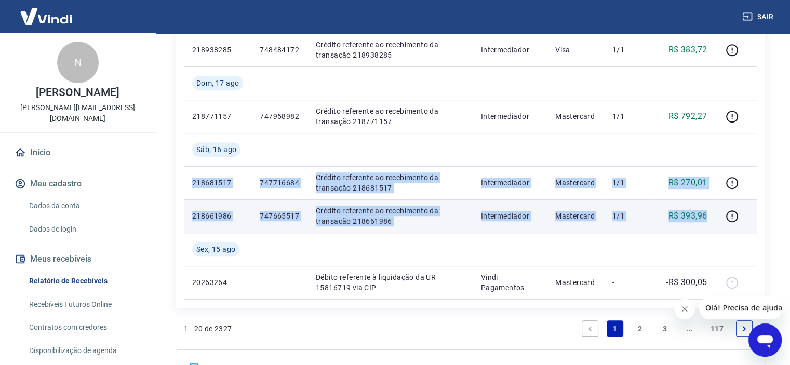  Describe the element at coordinates (218, 83) in the screenshot. I see `span: Dom, 17 ago` at that location.